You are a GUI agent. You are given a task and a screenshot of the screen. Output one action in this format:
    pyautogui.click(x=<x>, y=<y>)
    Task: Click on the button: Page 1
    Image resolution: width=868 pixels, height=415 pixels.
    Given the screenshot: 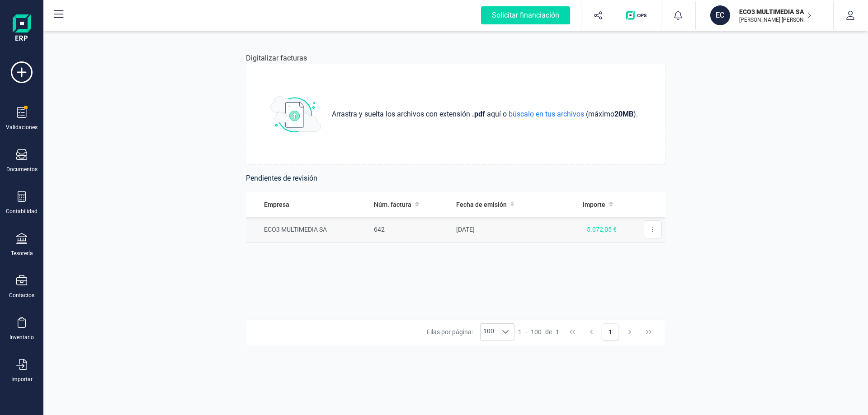 What is the action you would take?
    pyautogui.click(x=611, y=332)
    